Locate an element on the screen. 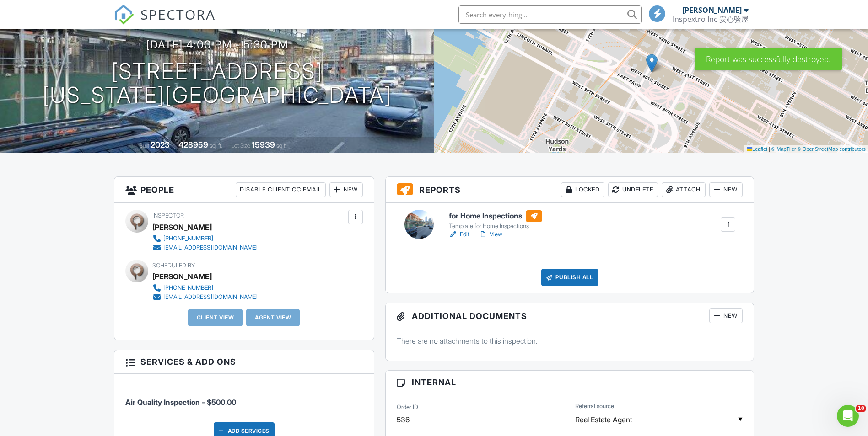 The image size is (868, 436). a: for Home Inspections Template for Home Inspections is located at coordinates (495, 220).